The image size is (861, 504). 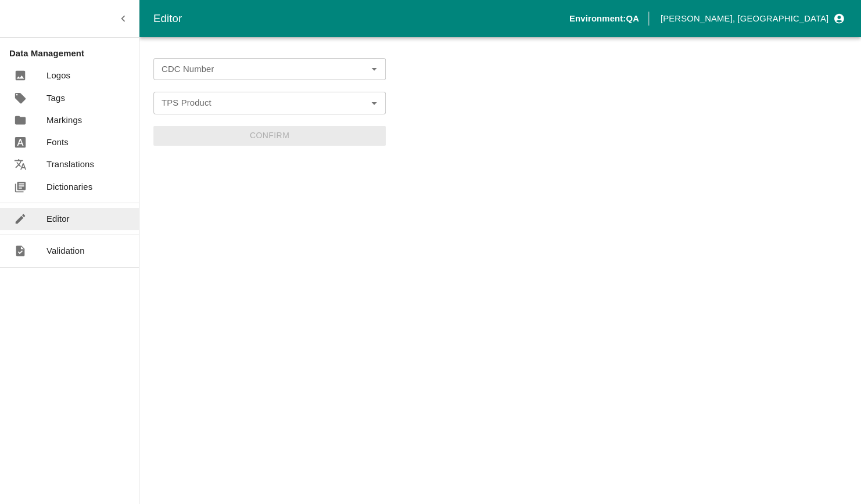 What do you see at coordinates (361, 19) in the screenshot?
I see `div: Editor` at bounding box center [361, 19].